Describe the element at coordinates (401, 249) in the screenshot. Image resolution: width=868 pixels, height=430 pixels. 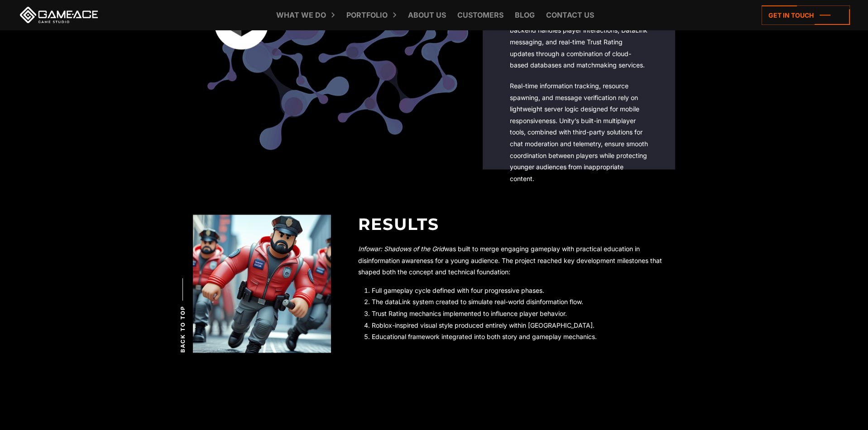
I see `em: Infowar: Shadows of the Grid` at that location.